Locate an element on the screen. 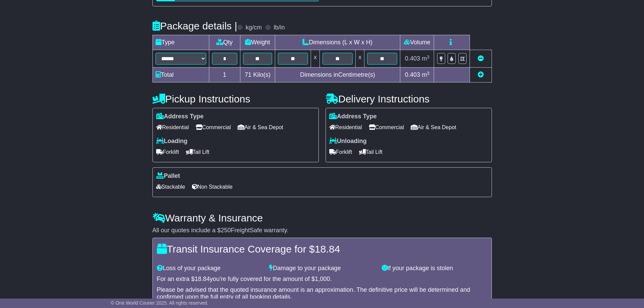 Image resolution: width=644 pixels, height=308 pixels. label: lb/in is located at coordinates (279, 27).